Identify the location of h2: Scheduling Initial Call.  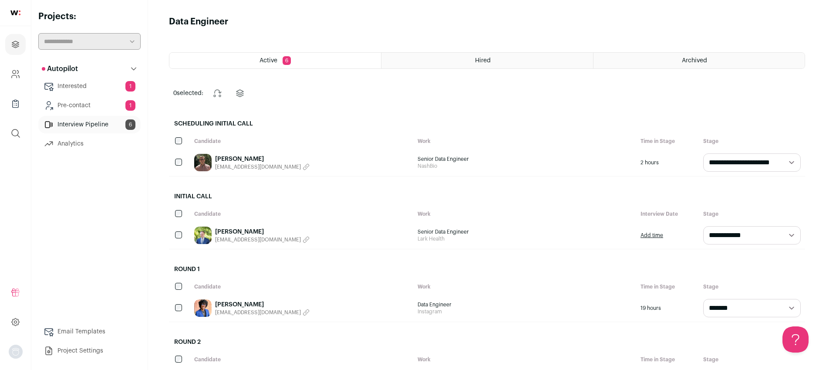
(487, 124).